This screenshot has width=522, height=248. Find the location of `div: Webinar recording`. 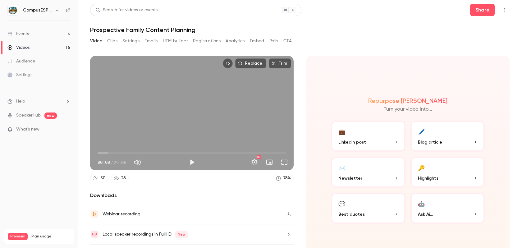

div: Webinar recording is located at coordinates (122, 214).